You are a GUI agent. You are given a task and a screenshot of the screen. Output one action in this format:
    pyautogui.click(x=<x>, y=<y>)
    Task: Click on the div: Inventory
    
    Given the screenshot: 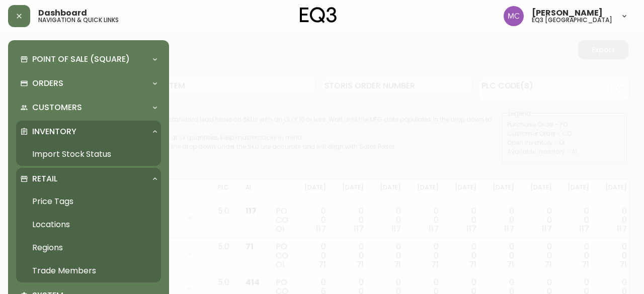 What is the action you would take?
    pyautogui.click(x=89, y=132)
    